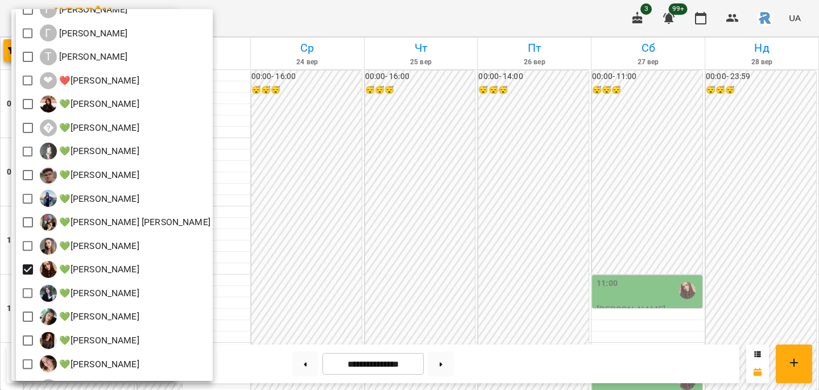 Image resolution: width=819 pixels, height=390 pixels. What do you see at coordinates (89, 364) in the screenshot?
I see `div: 💚Харченко Євгенія Володимирівна` at bounding box center [89, 364].